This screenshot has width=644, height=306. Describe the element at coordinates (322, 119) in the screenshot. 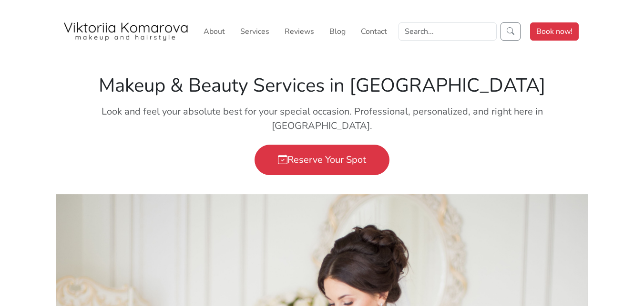

I see `p: Look and feel your absolute best for your special occasion. Professional, personalized, and right...` at that location.